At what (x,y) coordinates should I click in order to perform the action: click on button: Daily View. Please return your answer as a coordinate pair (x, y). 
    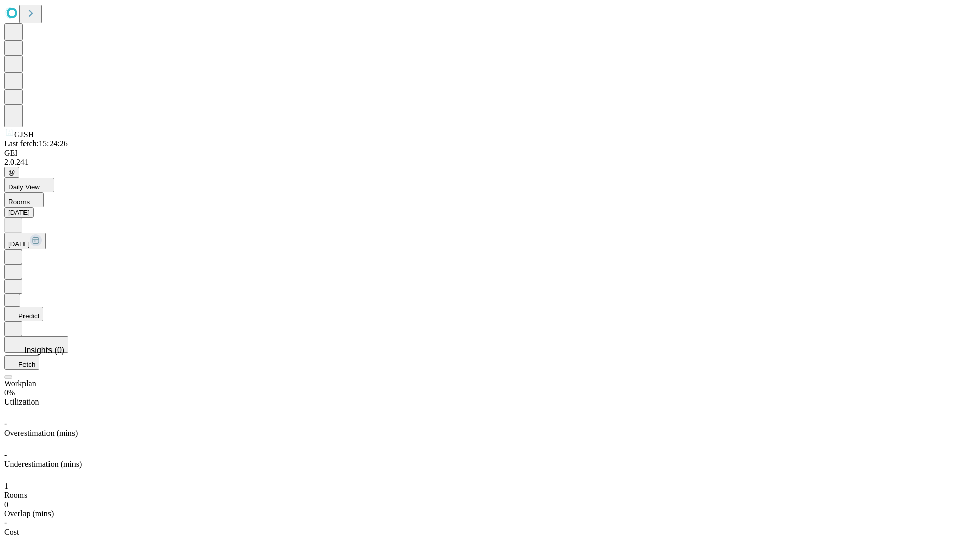
    Looking at the image, I should click on (29, 185).